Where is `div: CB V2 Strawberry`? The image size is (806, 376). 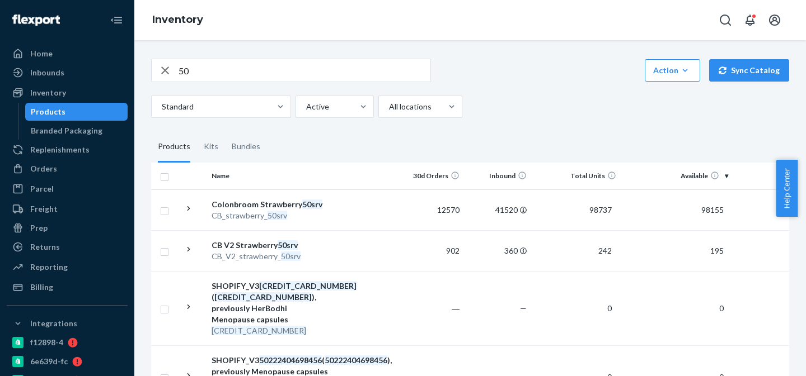
div: CB V2 Strawberry is located at coordinates (270, 246).